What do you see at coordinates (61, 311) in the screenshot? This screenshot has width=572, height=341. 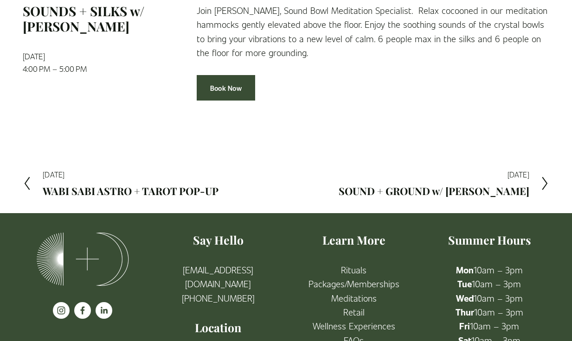 I see `a: instagram-unauth` at bounding box center [61, 311].